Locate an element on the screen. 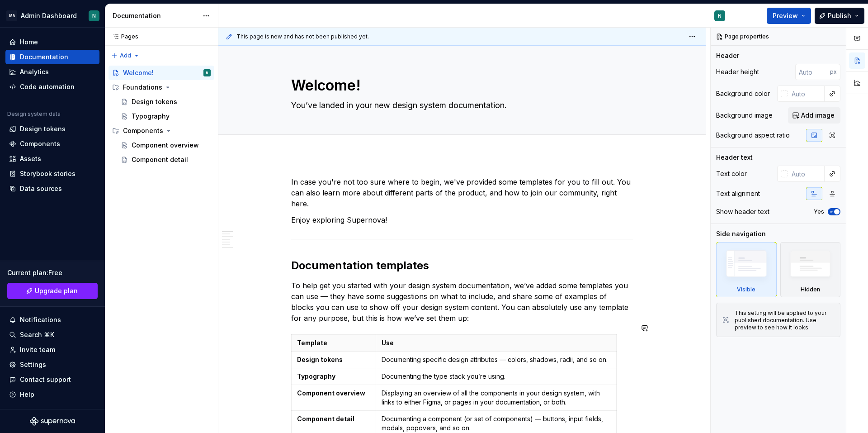  svg: Supernova Logo is located at coordinates (52, 421).